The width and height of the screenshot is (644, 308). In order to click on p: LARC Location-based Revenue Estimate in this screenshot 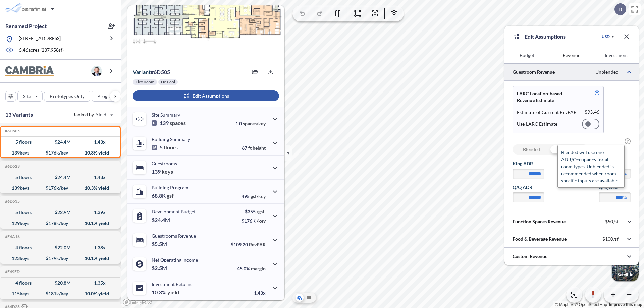, I will do `click(548, 97)`.